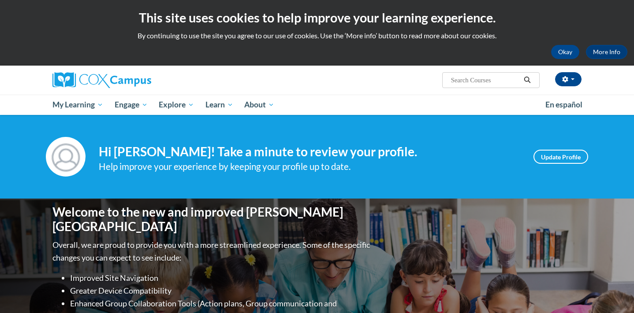  What do you see at coordinates (561, 157) in the screenshot?
I see `a: Update Profile` at bounding box center [561, 157].